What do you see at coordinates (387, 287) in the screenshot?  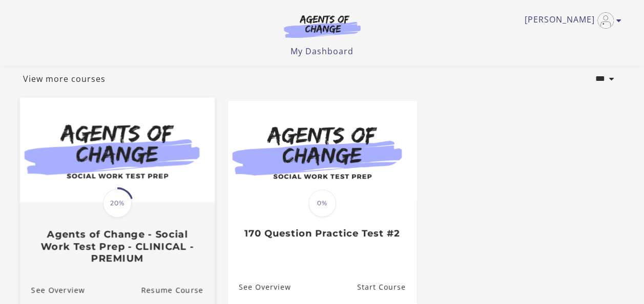 I see `a: 170 Question Practice Test #2: Resume Course` at bounding box center [387, 287].